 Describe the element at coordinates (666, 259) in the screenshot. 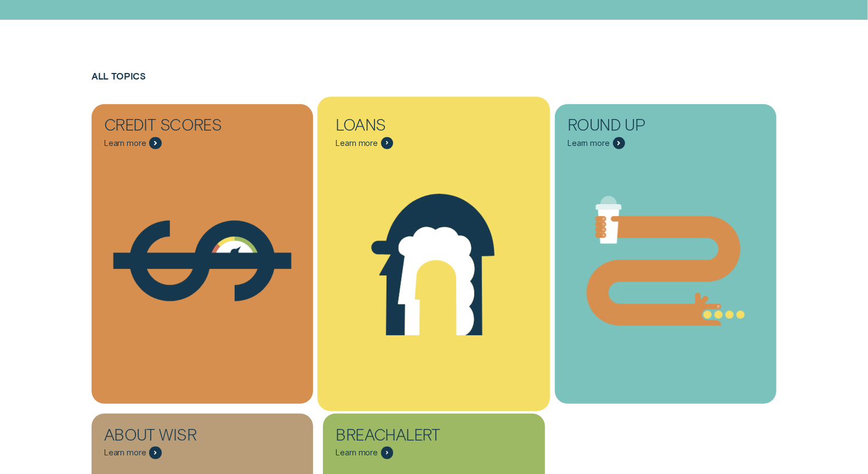

I see `a: Round Up - Learn more` at that location.